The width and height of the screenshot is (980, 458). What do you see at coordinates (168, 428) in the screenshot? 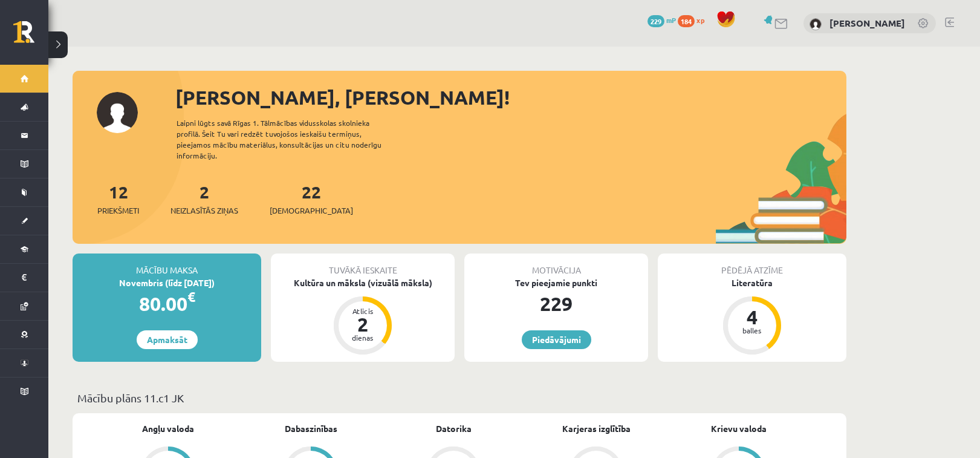
I see `a: Angļu valoda` at bounding box center [168, 428].